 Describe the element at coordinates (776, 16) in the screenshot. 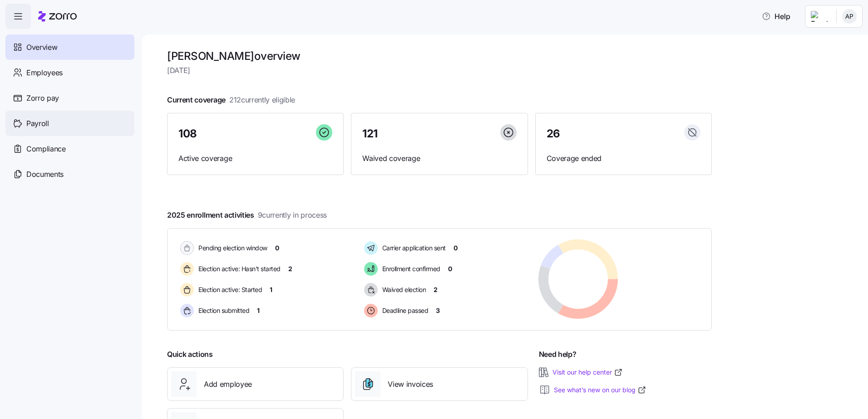

I see `span: Help` at that location.